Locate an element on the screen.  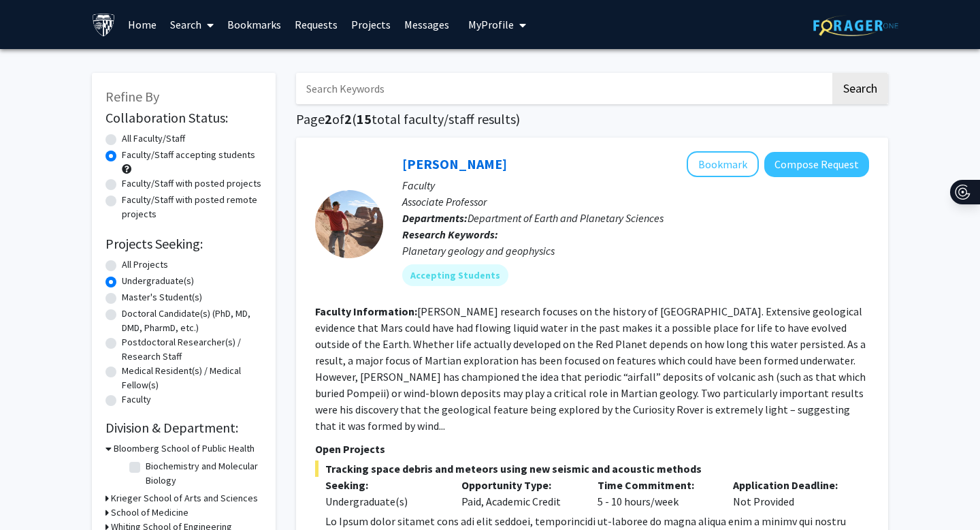
img: ForagerOne Logo is located at coordinates (855, 25).